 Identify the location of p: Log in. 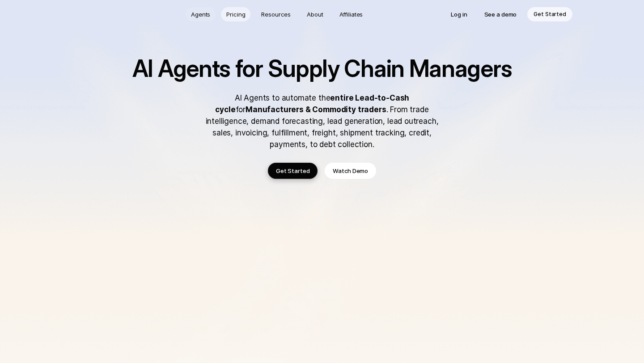
(458, 14).